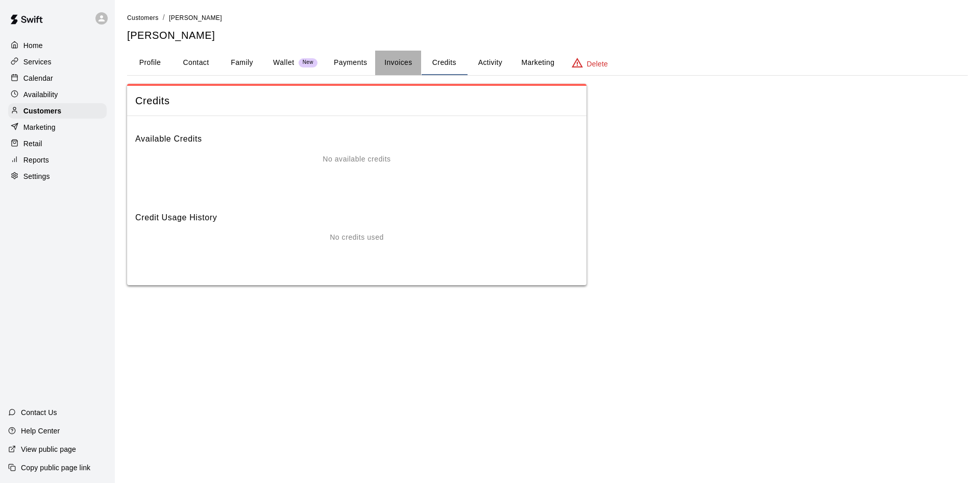 The height and width of the screenshot is (483, 980). What do you see at coordinates (58, 144) in the screenshot?
I see `a: Retail` at bounding box center [58, 144].